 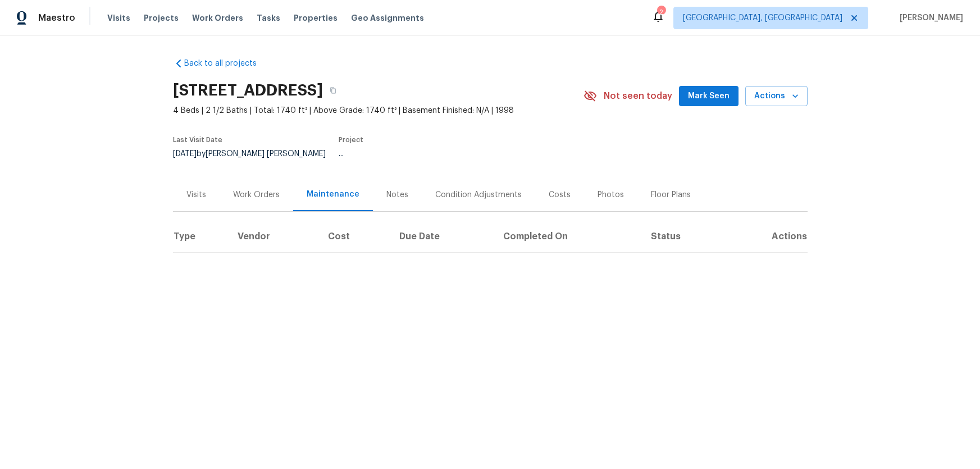 I want to click on span: Maestro, so click(x=57, y=18).